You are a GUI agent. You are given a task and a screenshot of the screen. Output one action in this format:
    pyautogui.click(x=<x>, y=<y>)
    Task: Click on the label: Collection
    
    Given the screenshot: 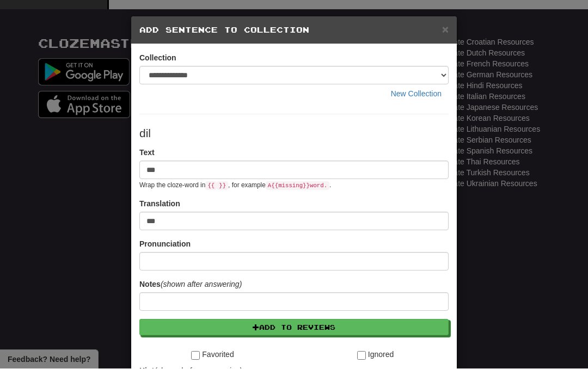 What is the action you would take?
    pyautogui.click(x=158, y=58)
    